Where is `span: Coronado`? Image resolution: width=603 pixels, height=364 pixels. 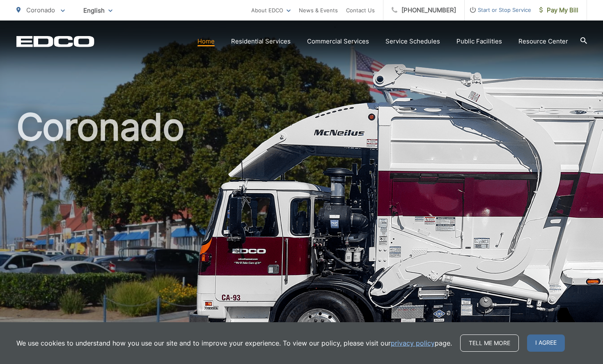 span: Coronado is located at coordinates (41, 10).